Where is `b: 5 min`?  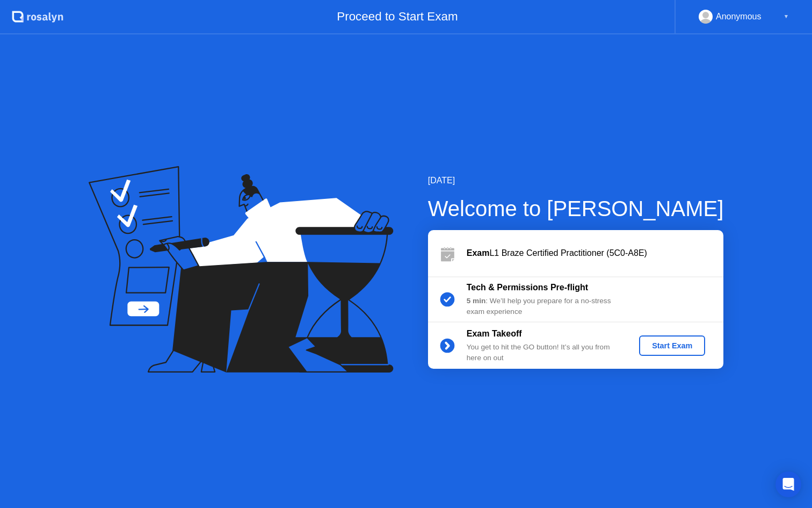 b: 5 min is located at coordinates (477, 301).